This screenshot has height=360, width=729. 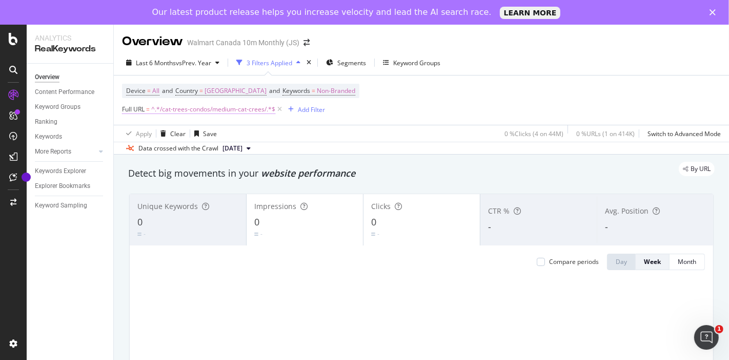 I want to click on span: 2025 Aug. 15th, so click(x=232, y=148).